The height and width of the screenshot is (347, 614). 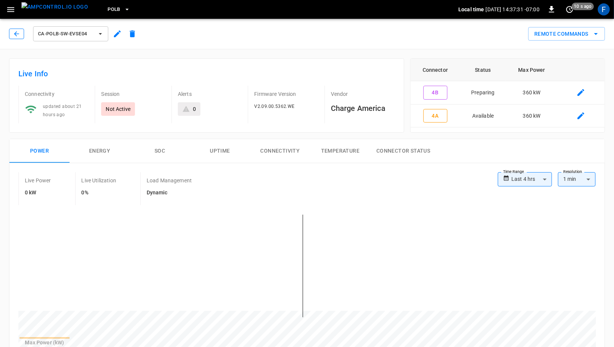 I want to click on div: 1 min, so click(x=577, y=179).